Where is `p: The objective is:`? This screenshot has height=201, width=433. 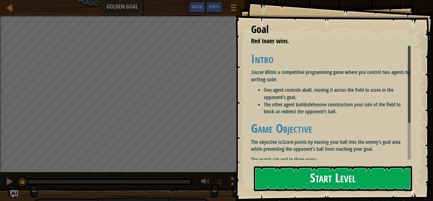 p: The objective is: is located at coordinates (331, 145).